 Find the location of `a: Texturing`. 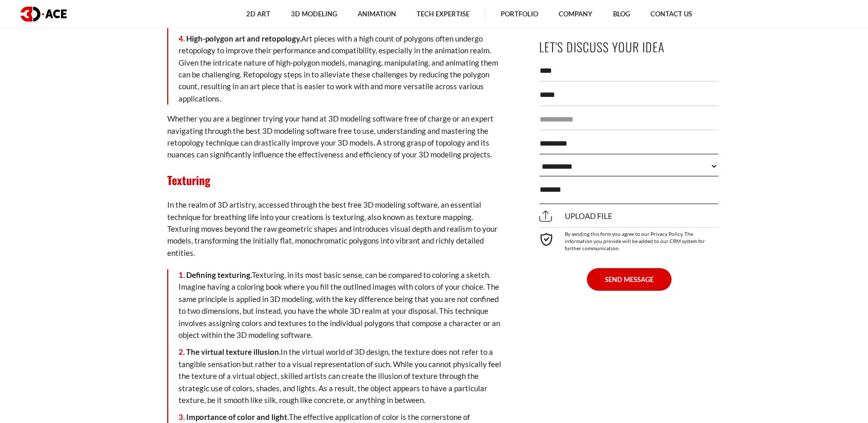

a: Texturing is located at coordinates (189, 180).